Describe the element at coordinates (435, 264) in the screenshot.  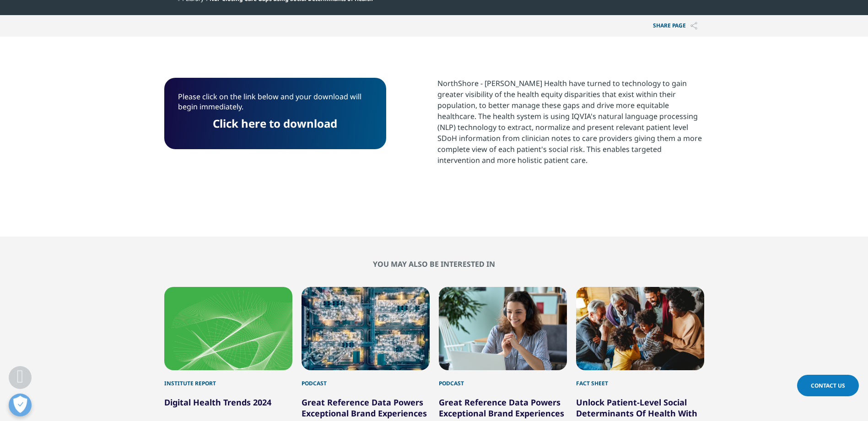
I see `h2: You may also be interested in` at that location.